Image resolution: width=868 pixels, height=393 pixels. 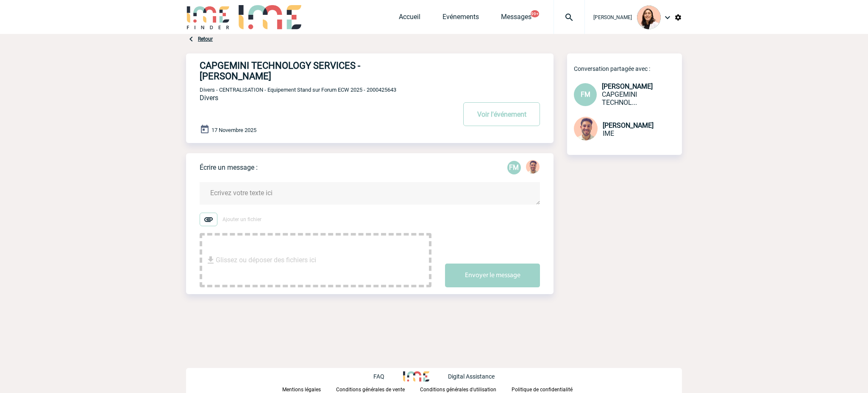 What do you see at coordinates (619, 98) in the screenshot?
I see `span: CAPGEMINI TECHNOLOGY SERVICES` at bounding box center [619, 98].